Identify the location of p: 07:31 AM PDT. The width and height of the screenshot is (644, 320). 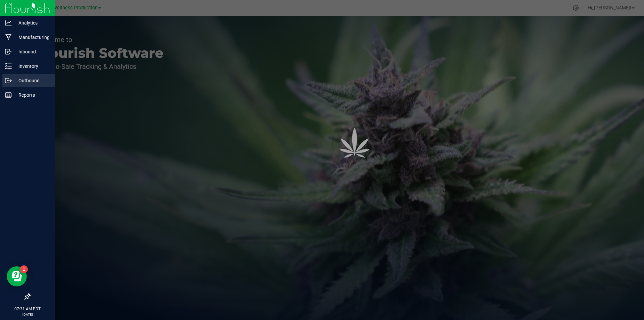
(28, 309).